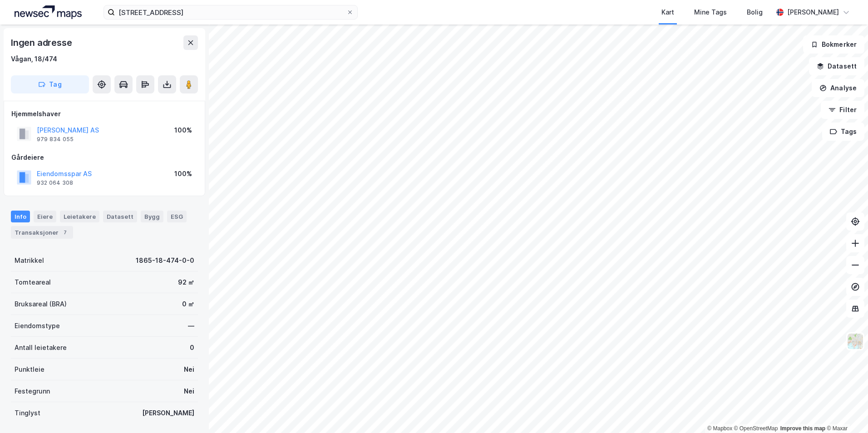  What do you see at coordinates (120, 217) in the screenshot?
I see `div: Datasett` at bounding box center [120, 217].